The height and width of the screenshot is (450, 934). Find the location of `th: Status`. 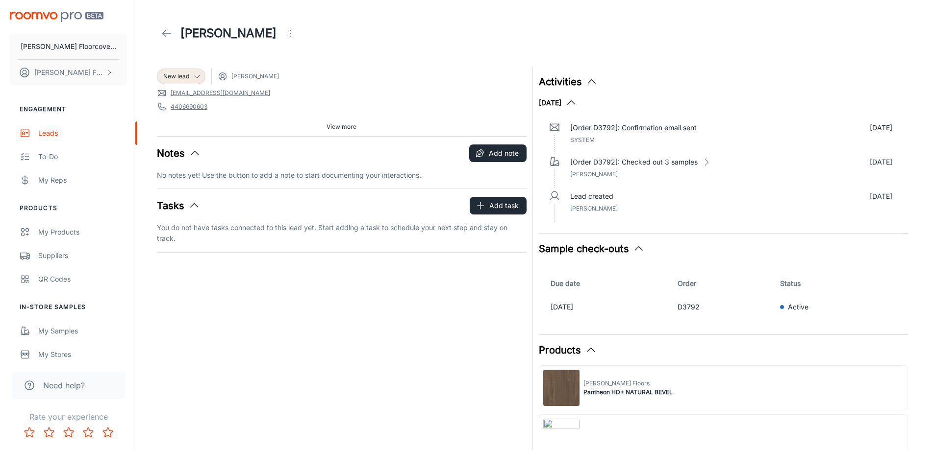

th: Status is located at coordinates (838, 284).